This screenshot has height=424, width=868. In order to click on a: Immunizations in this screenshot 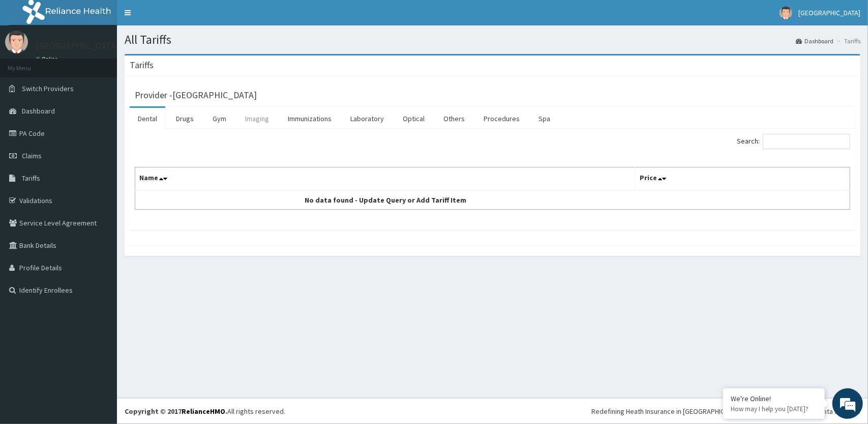, I will do `click(309, 118)`.